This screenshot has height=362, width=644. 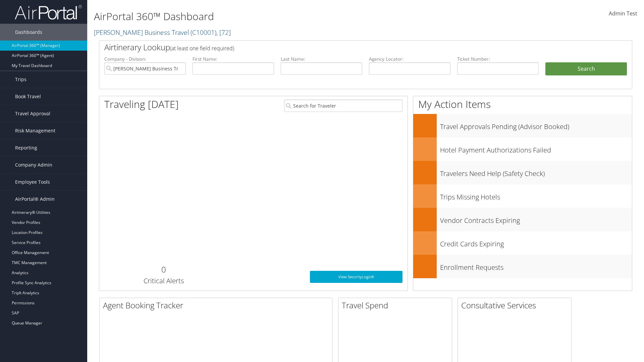 What do you see at coordinates (33, 182) in the screenshot?
I see `span: Employee Tools` at bounding box center [33, 182].